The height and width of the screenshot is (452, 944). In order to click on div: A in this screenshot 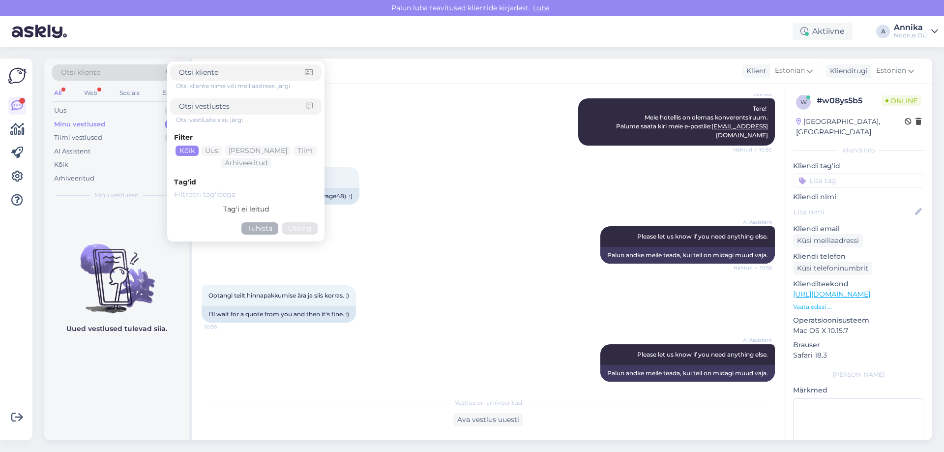, I will do `click(883, 31)`.